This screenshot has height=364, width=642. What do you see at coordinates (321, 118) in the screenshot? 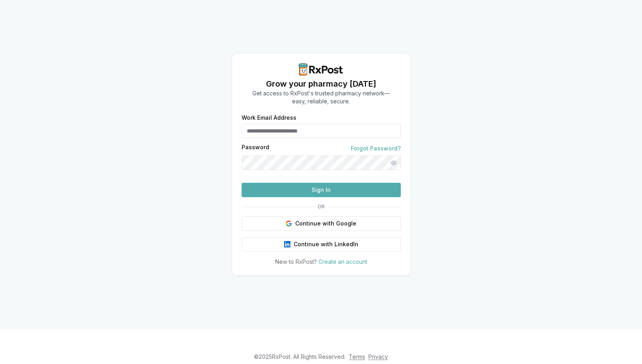
I see `label: Work Email Address` at bounding box center [321, 118].